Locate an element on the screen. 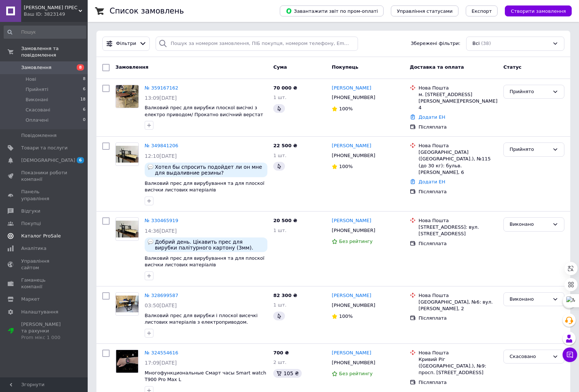 The width and height of the screenshot is (579, 392). span: Валковий прес для вирубки плоскої висічкі з електро приводом/ Прокатно висічний верстат is located at coordinates (204, 111).